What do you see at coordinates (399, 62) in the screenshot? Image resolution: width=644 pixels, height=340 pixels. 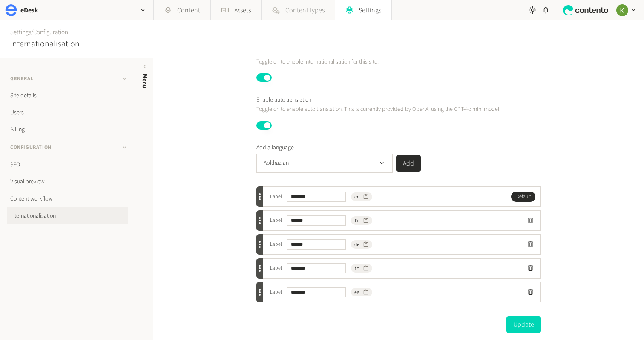 I see `p: Toggle on to enable internationalisation for this site.` at bounding box center [399, 62].